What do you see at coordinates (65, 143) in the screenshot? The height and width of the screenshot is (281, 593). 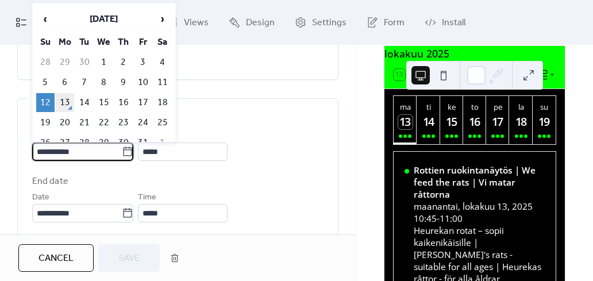 I see `td: 27` at bounding box center [65, 143].